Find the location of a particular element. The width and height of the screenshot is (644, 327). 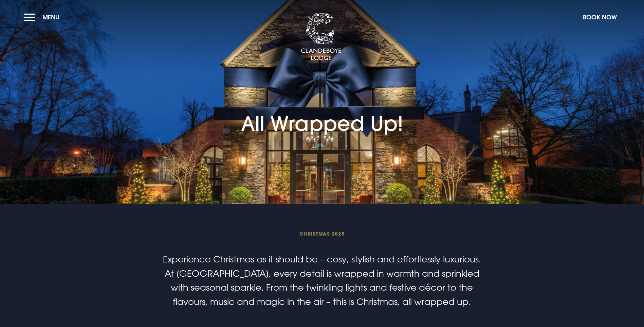

span: Menu is located at coordinates (50, 17).